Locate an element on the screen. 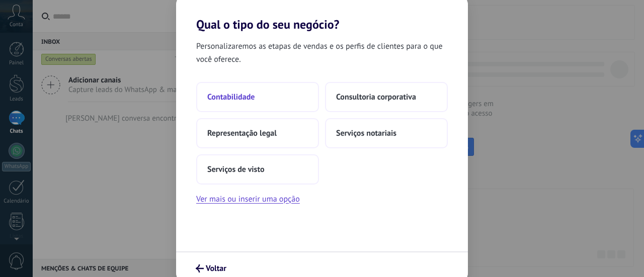  button: Voltar is located at coordinates (211, 268).